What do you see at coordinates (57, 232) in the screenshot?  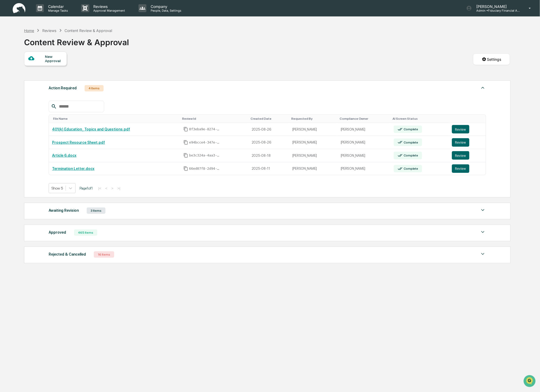 I see `div: Approved` at bounding box center [57, 232].